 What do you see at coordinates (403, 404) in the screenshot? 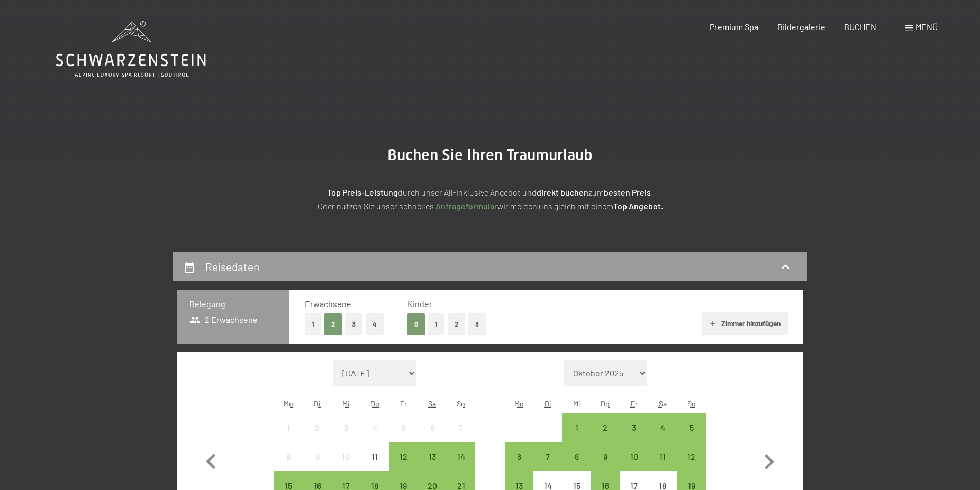
I see `abbr: Freitag` at bounding box center [403, 404].